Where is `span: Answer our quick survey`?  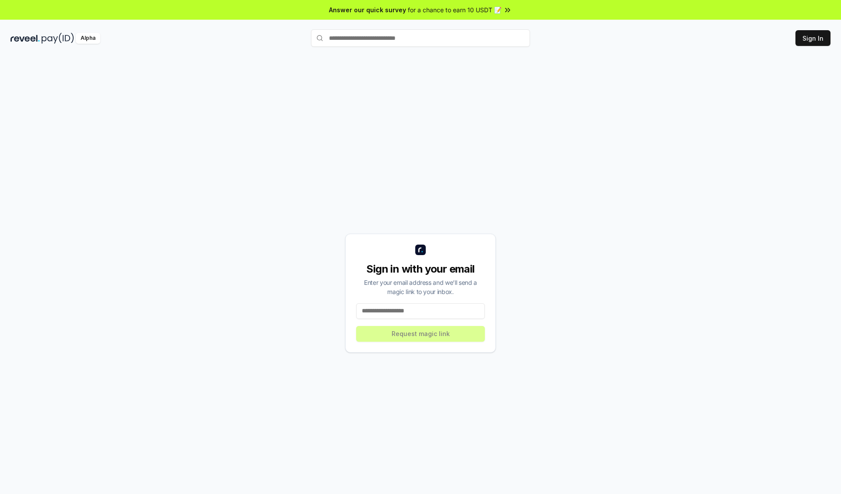
span: Answer our quick survey is located at coordinates (367, 10).